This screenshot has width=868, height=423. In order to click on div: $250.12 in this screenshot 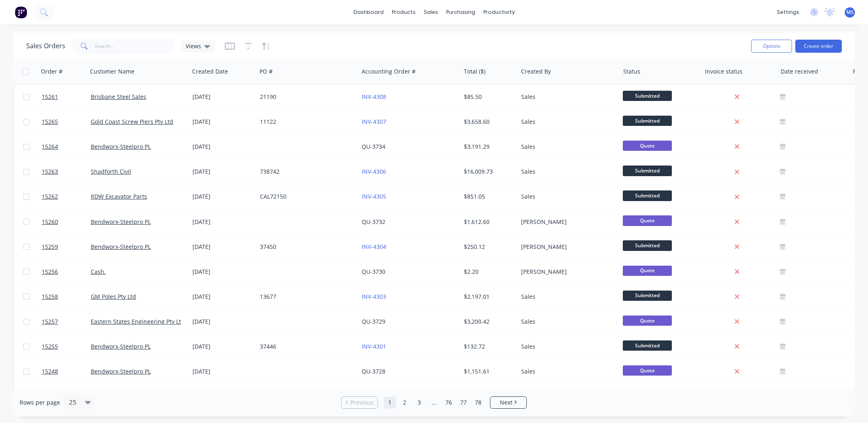, I will do `click(488, 247)`.